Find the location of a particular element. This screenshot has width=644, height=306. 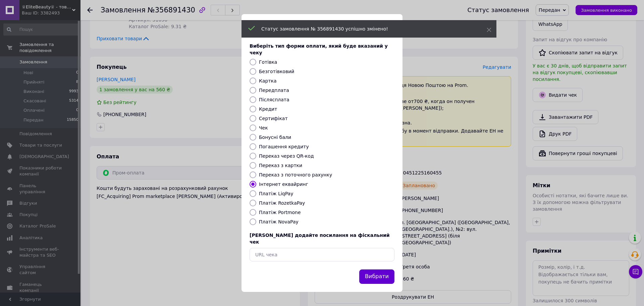

label: Платіж Portmone is located at coordinates (280, 212).